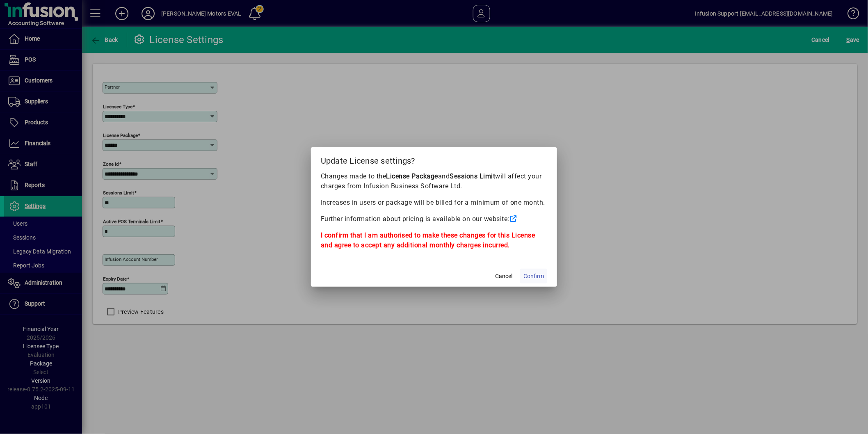 Image resolution: width=868 pixels, height=434 pixels. What do you see at coordinates (434, 219) in the screenshot?
I see `p: Further information about pricing is available on our website:` at bounding box center [434, 219].